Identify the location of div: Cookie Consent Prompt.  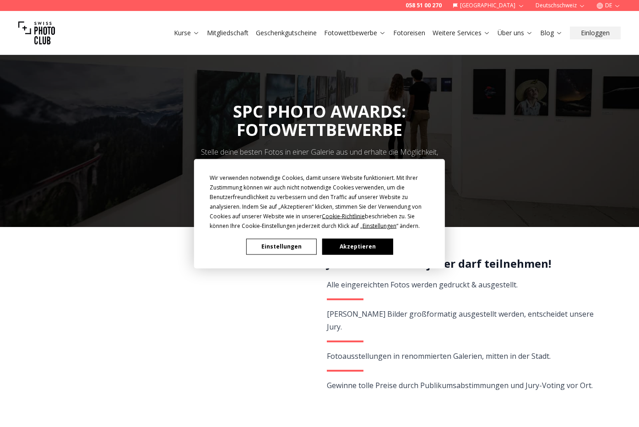
(320, 213).